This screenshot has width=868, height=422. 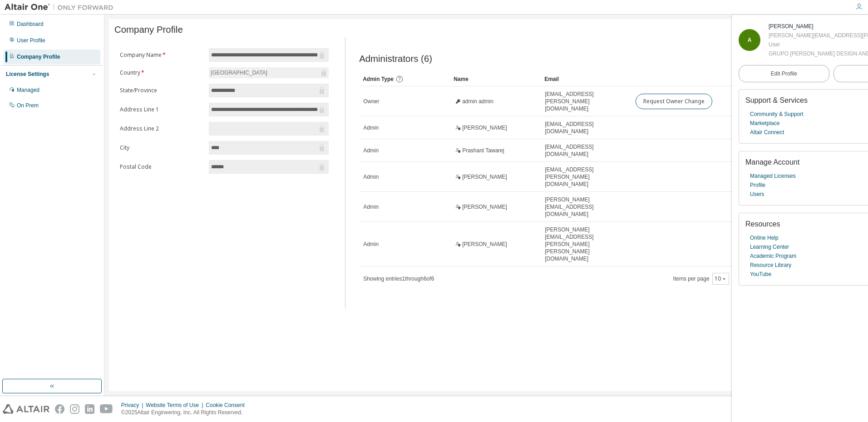 I want to click on span: Showing entries 1 through 6 of 6, so click(x=399, y=278).